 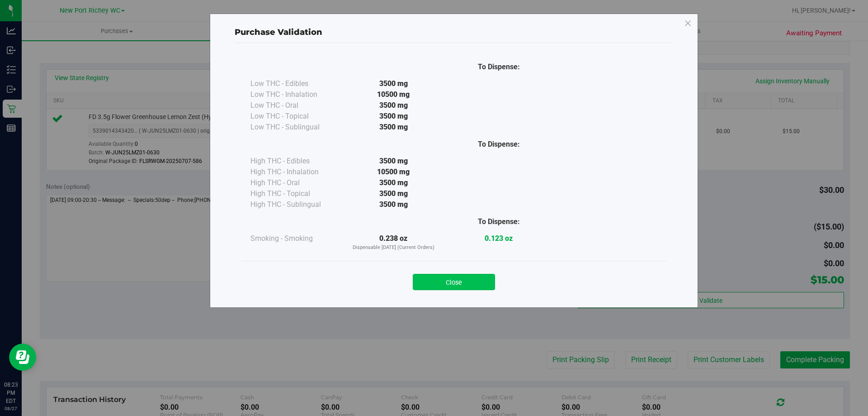 What do you see at coordinates (454, 282) in the screenshot?
I see `button: Close` at bounding box center [454, 282].